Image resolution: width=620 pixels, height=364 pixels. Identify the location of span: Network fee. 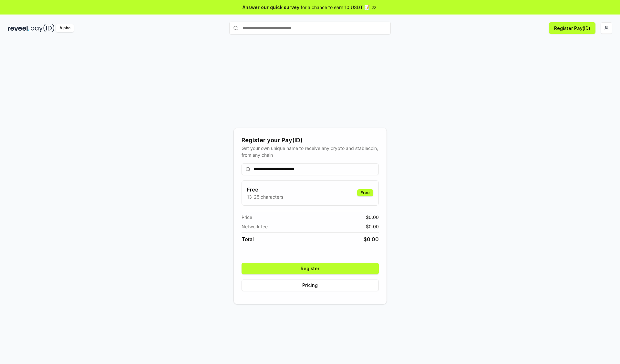
(254, 226).